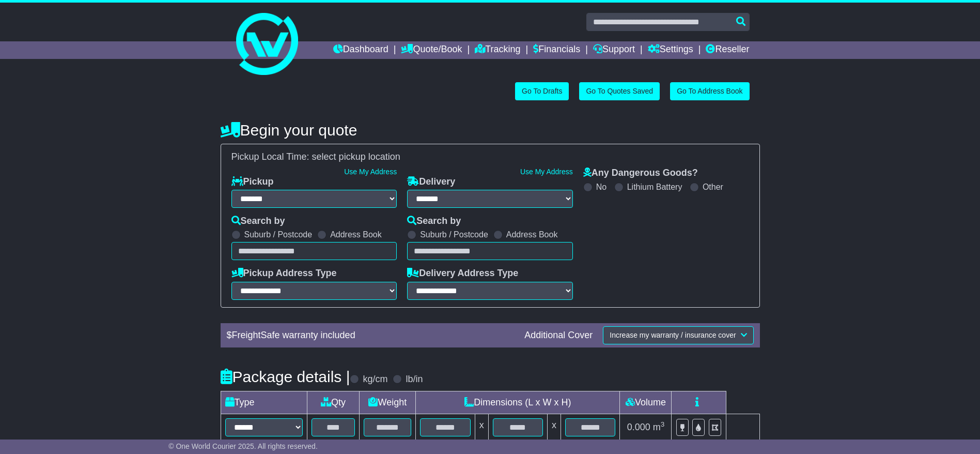 The height and width of the screenshot is (454, 980). I want to click on sup: 3, so click(663, 424).